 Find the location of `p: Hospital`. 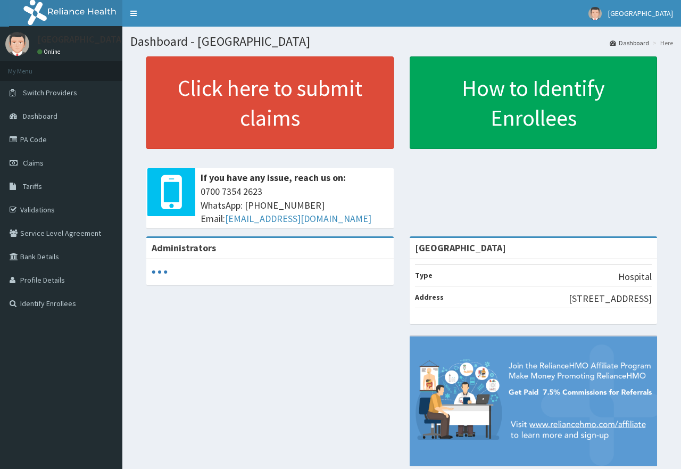

p: Hospital is located at coordinates (635, 277).